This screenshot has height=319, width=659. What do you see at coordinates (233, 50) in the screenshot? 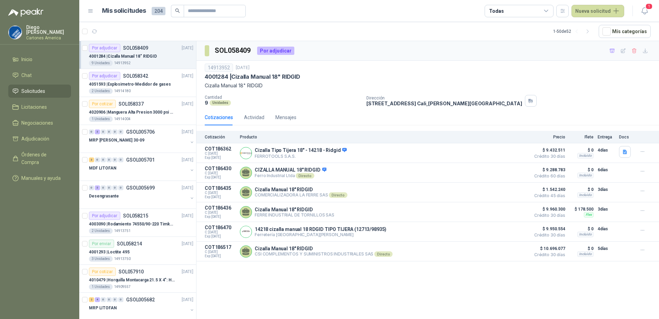
I see `h3: SOL058409` at bounding box center [233, 50].